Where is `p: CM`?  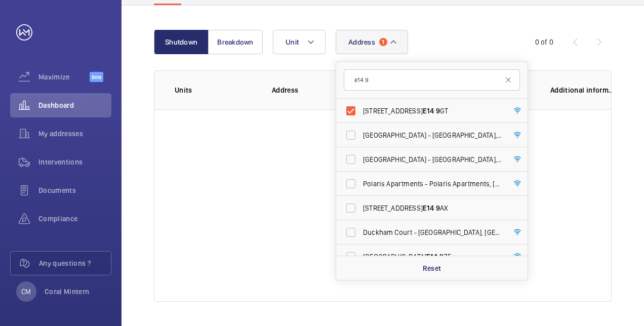
p: CM is located at coordinates (26, 292).